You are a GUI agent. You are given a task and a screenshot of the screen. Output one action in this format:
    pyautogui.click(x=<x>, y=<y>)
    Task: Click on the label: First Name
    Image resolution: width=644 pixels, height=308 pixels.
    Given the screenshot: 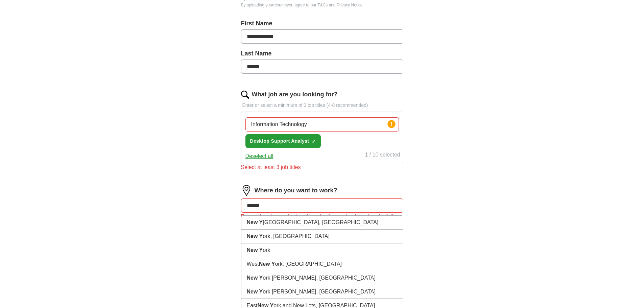 What is the action you would take?
    pyautogui.click(x=322, y=24)
    